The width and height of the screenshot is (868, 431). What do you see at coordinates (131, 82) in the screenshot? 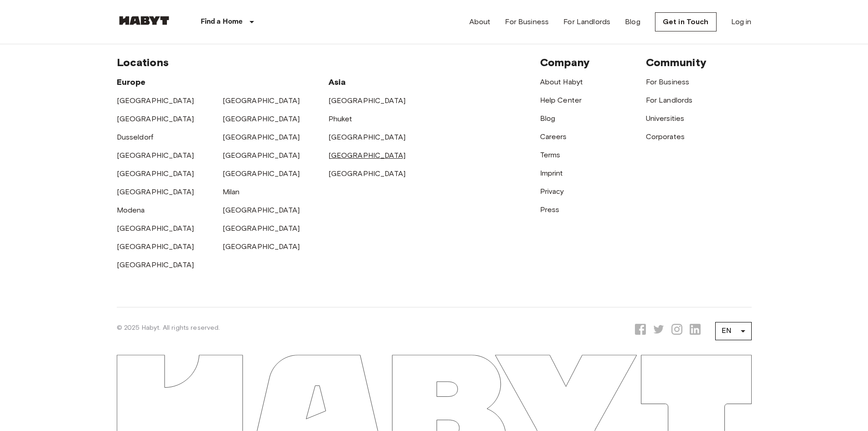
I see `span: Europe` at bounding box center [131, 82].